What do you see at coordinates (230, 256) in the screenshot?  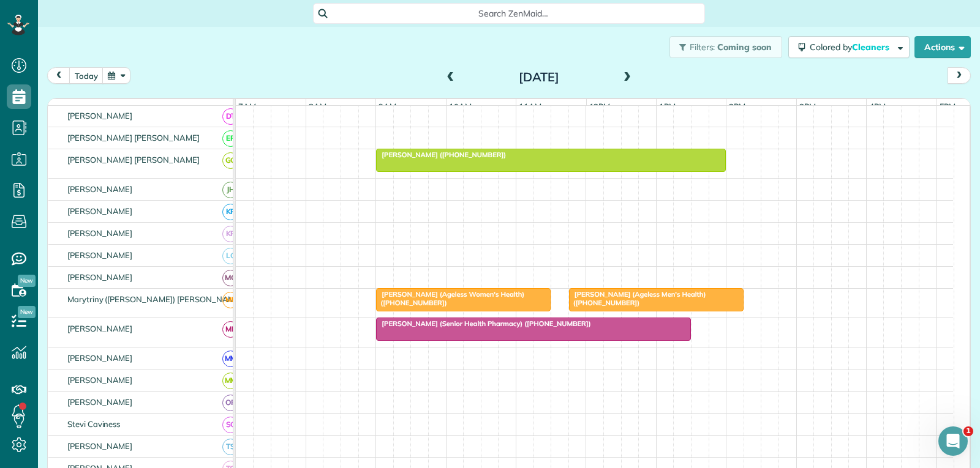 I see `span: LC` at bounding box center [230, 256].